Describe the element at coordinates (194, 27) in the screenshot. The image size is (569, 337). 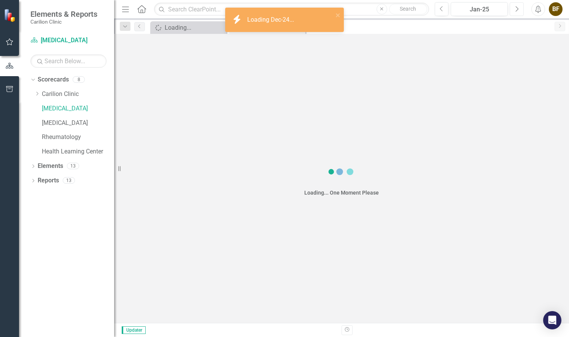
I see `div: Loading...` at that location.